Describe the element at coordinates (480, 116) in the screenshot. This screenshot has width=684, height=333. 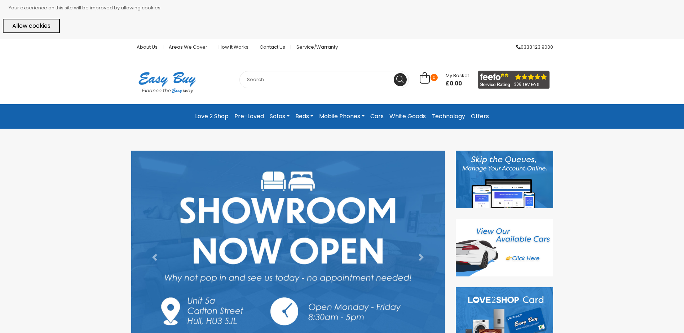
I see `a: Offers` at that location.